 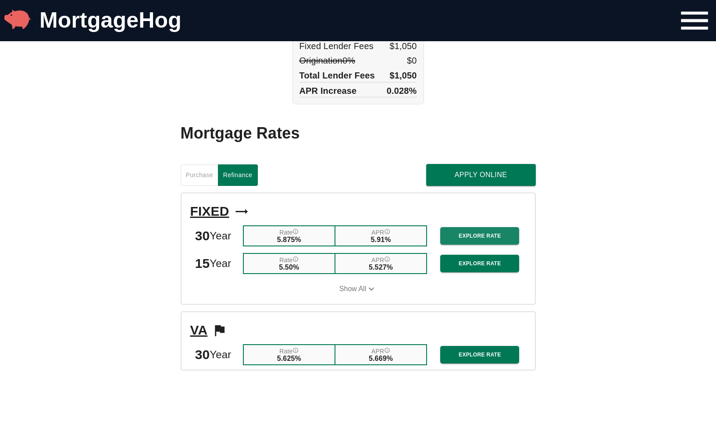 I want to click on span: 5.669%, so click(x=381, y=359).